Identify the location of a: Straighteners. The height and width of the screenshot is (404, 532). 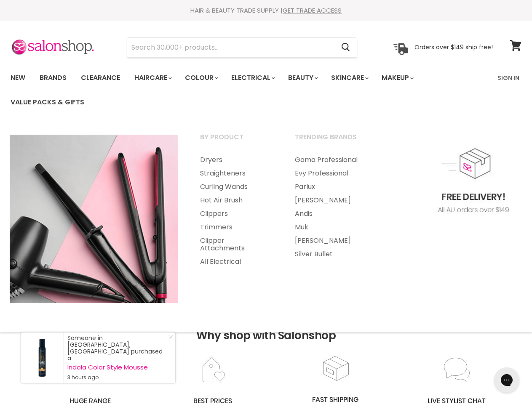
(236, 173).